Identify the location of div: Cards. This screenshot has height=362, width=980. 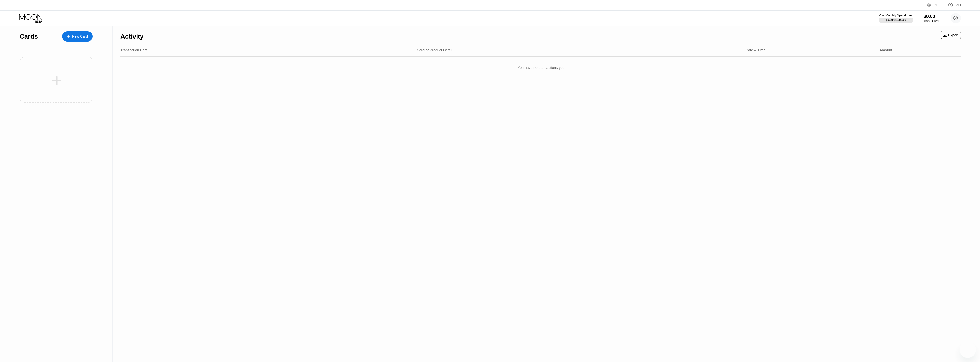
(29, 37).